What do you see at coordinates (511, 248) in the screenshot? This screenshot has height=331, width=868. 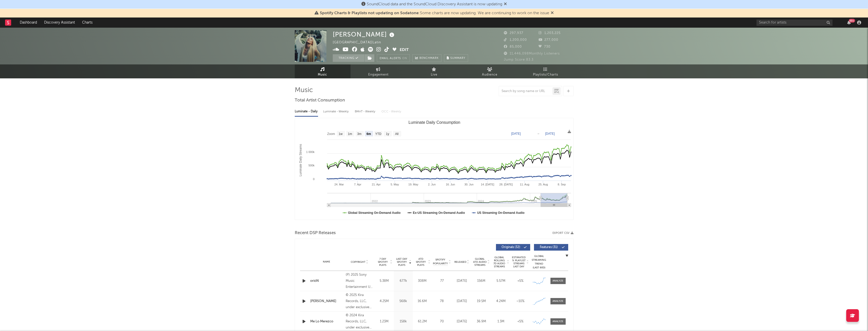 I see `span: Originals ( 32 )` at bounding box center [511, 248].